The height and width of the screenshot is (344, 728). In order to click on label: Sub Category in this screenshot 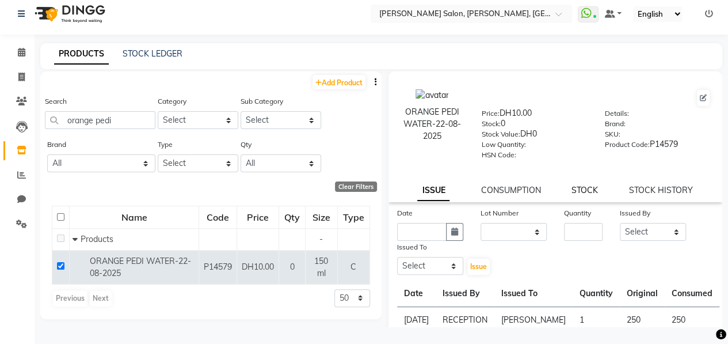, I will do `click(262, 101)`.